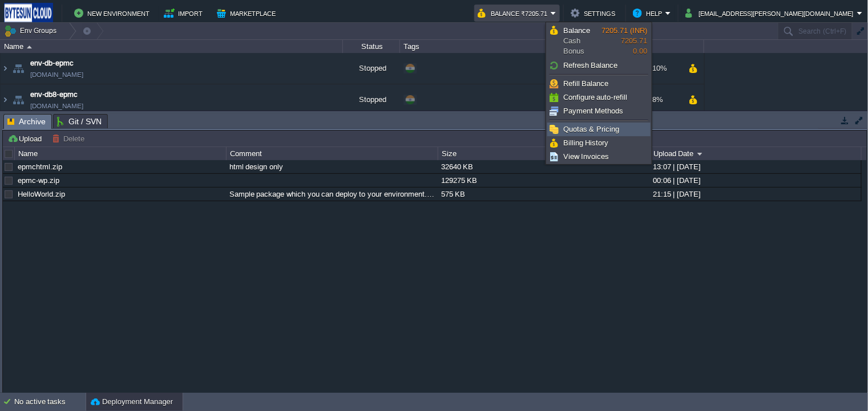 Image resolution: width=868 pixels, height=411 pixels. What do you see at coordinates (624, 41) in the screenshot?
I see `span: 7205.71 0.00` at bounding box center [624, 41].